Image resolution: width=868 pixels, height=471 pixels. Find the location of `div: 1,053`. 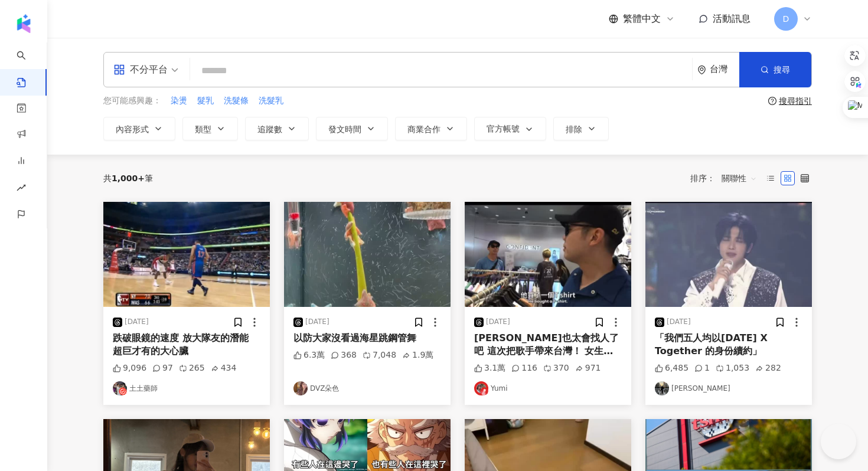

div: 1,053 is located at coordinates (732, 368).